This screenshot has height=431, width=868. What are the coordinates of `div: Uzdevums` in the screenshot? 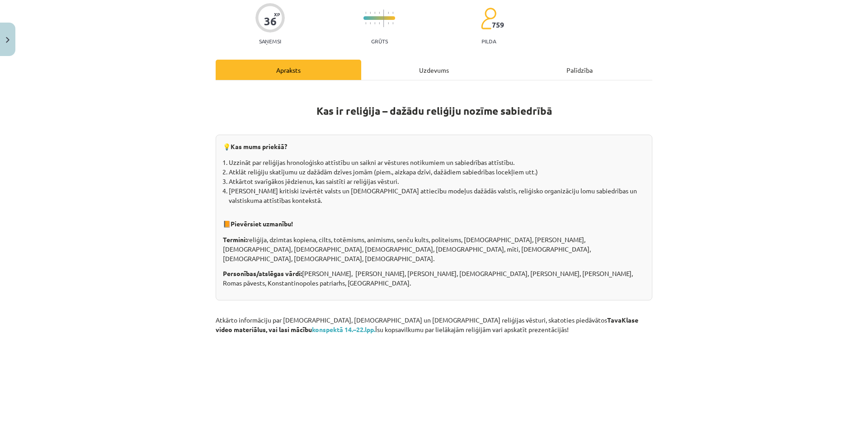 It's located at (434, 70).